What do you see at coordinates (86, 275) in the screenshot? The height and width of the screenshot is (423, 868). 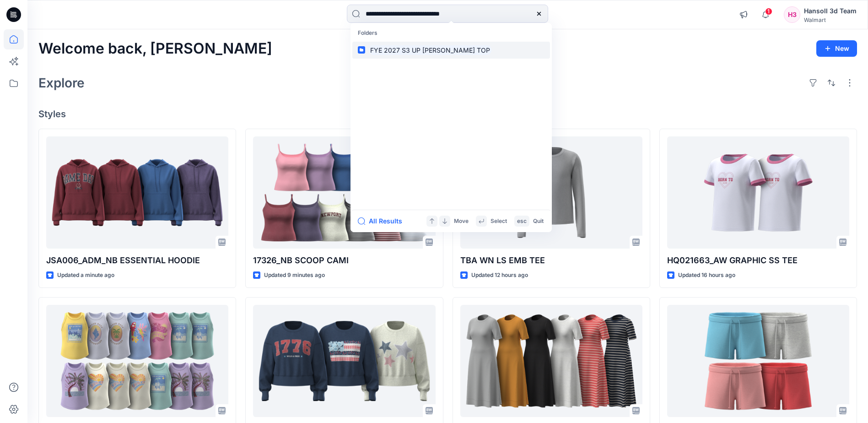 I see `p: Updated a minute ago` at bounding box center [86, 275].